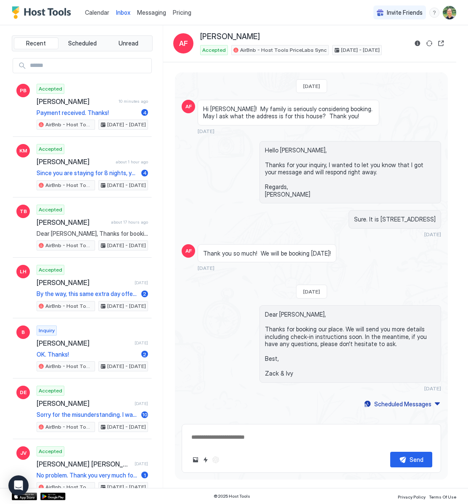 This screenshot has width=468, height=504. Describe the element at coordinates (23, 392) in the screenshot. I see `span: DE` at that location.